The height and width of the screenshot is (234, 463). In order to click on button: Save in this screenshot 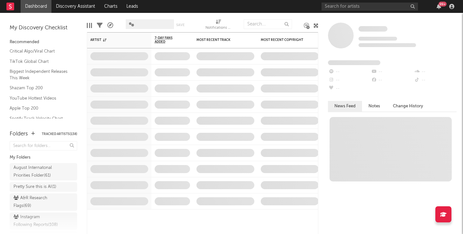, I will do `click(181, 25)`.